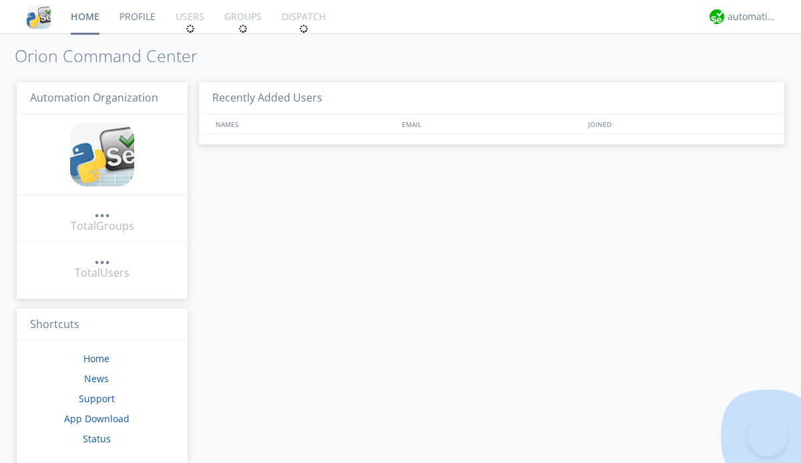 This screenshot has width=801, height=463. Describe the element at coordinates (97, 438) in the screenshot. I see `a: Status` at that location.